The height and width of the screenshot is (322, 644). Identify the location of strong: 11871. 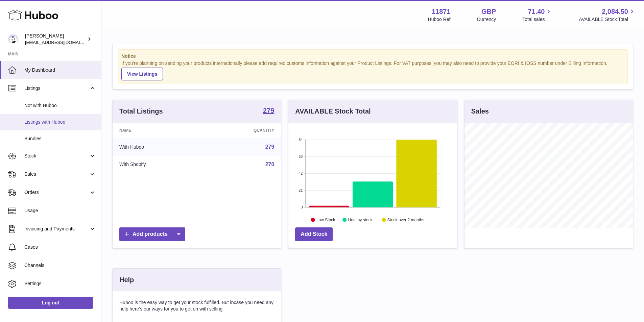
(441, 11).